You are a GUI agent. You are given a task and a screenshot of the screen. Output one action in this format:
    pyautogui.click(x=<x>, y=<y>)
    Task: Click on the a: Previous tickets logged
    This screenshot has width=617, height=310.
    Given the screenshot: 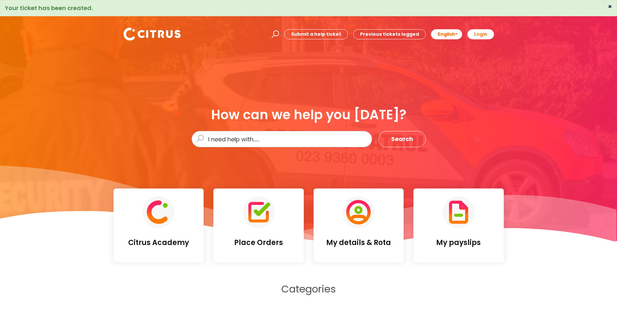 What is the action you would take?
    pyautogui.click(x=389, y=34)
    